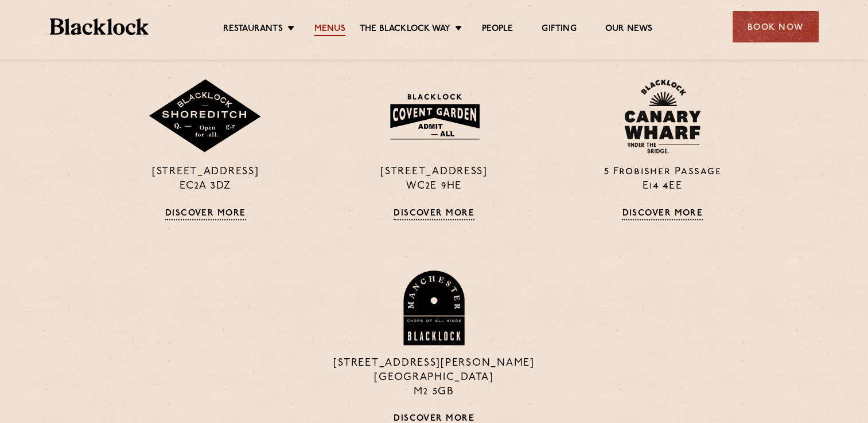 The height and width of the screenshot is (423, 868). I want to click on a: The Blacklock Way, so click(405, 30).